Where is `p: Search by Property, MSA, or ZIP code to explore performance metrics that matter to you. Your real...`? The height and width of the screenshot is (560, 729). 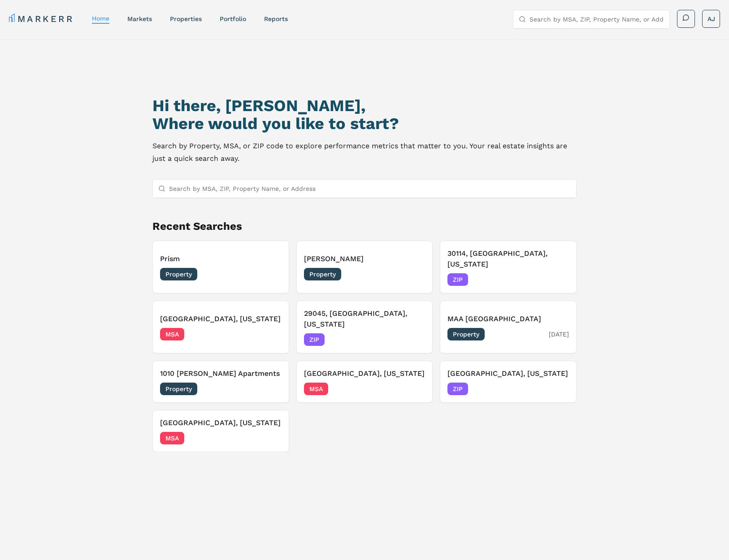 p: Search by Property, MSA, or ZIP code to explore performance metrics that matter to you. Your real... is located at coordinates (364, 152).